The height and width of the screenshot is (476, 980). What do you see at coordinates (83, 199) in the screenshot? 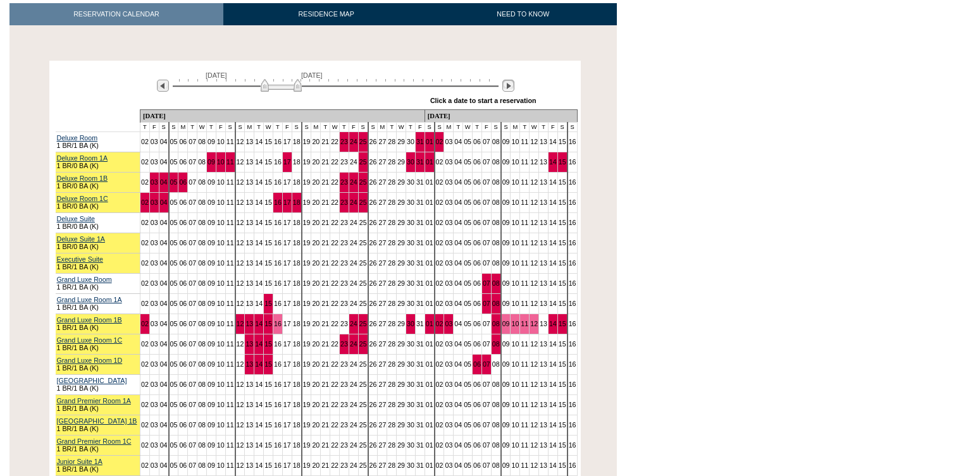
I see `a: Deluxe Room 1C` at bounding box center [83, 199].